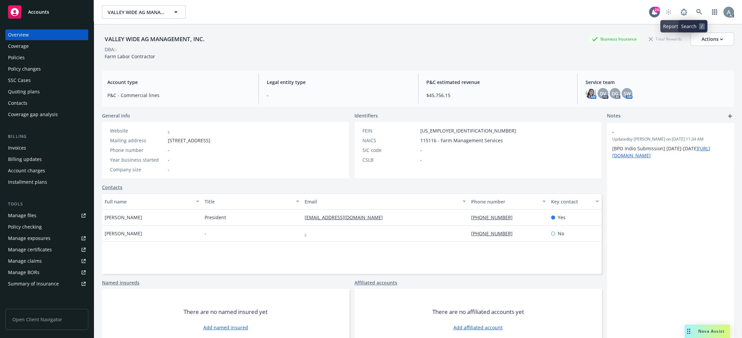 This screenshot has width=742, height=338. I want to click on button: Email, so click(385, 201).